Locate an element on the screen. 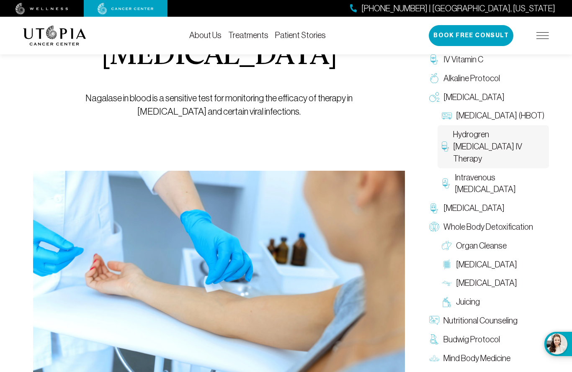 This screenshot has height=372, width=572. img: Chelation Therapy is located at coordinates (434, 208).